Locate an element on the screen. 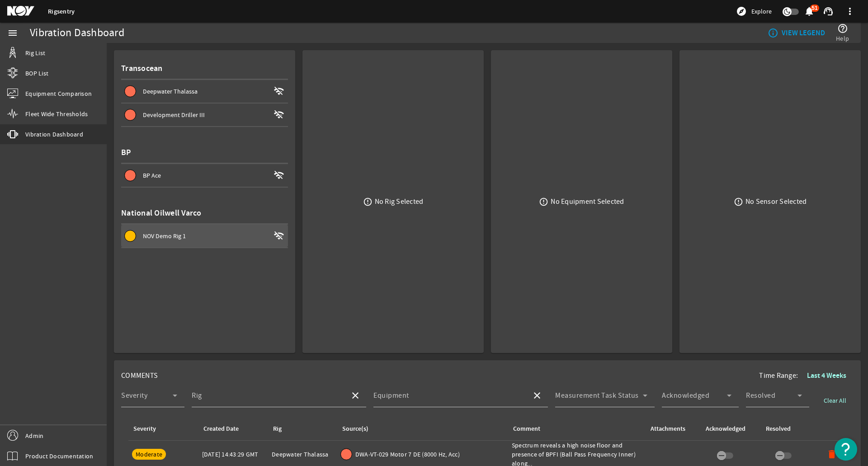 The image size is (868, 466). input: Select Equipment is located at coordinates (449, 399).